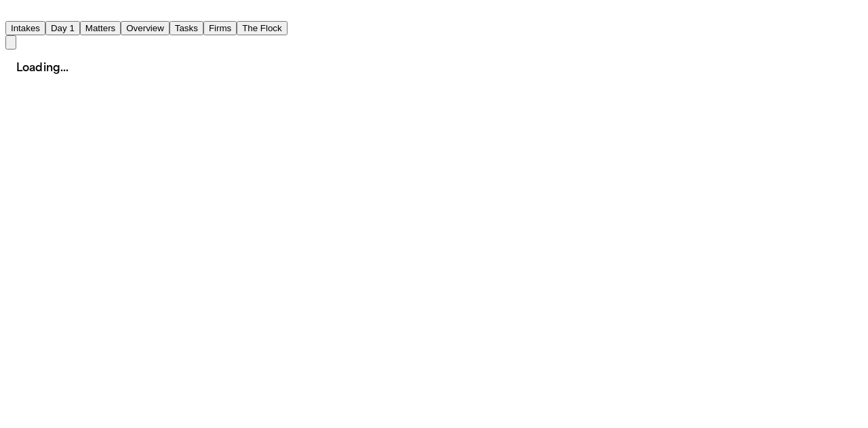 This screenshot has height=428, width=868. I want to click on button: Firms, so click(219, 28).